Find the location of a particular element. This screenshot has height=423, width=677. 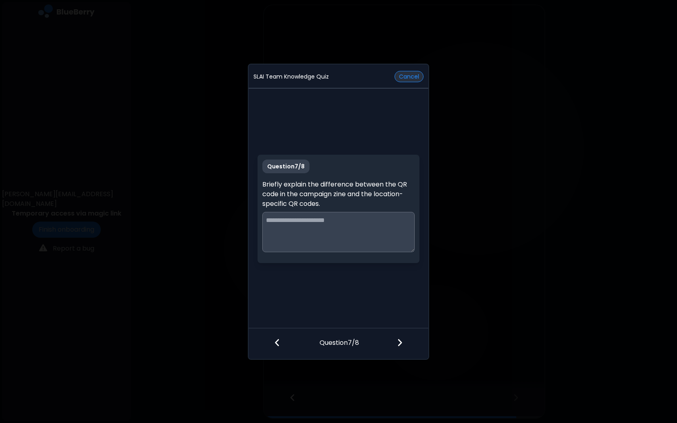

p: Briefly explain the difference between the QR code in the campaign zine and the location-specific... is located at coordinates (338, 194).